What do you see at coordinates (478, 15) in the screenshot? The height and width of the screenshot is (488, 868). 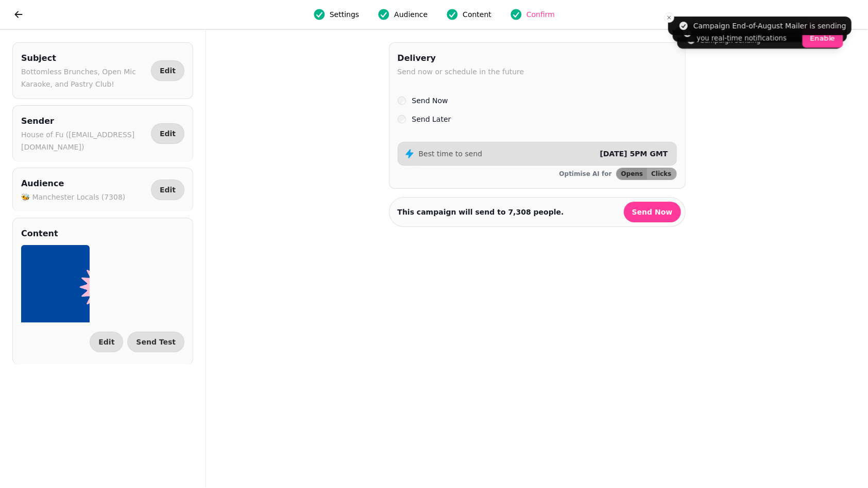 I see `span: Content` at bounding box center [478, 15].